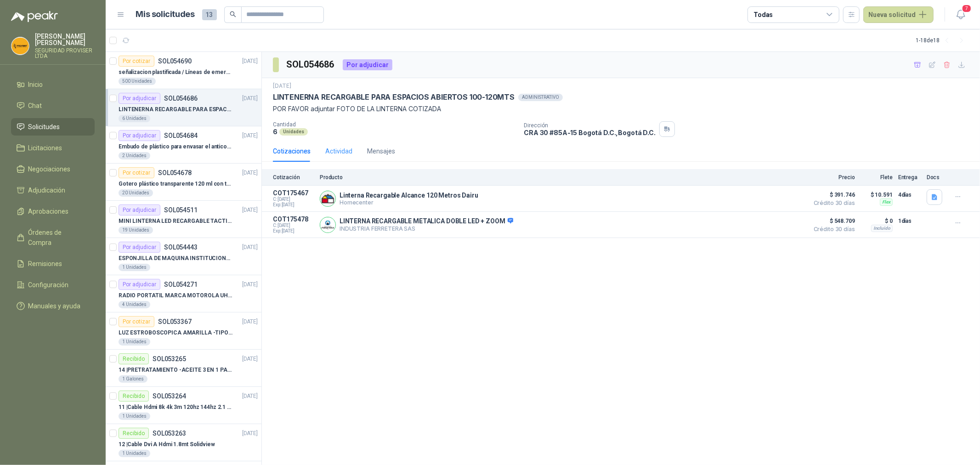  Describe the element at coordinates (175, 221) in the screenshot. I see `p: MINI LINTERNA LED RECARGABLE TACTICA` at that location.